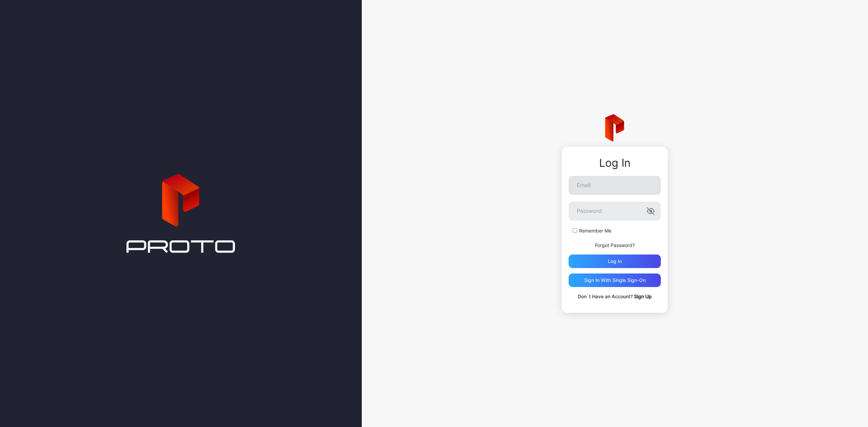 The height and width of the screenshot is (427, 868). I want to click on input: Password, so click(615, 211).